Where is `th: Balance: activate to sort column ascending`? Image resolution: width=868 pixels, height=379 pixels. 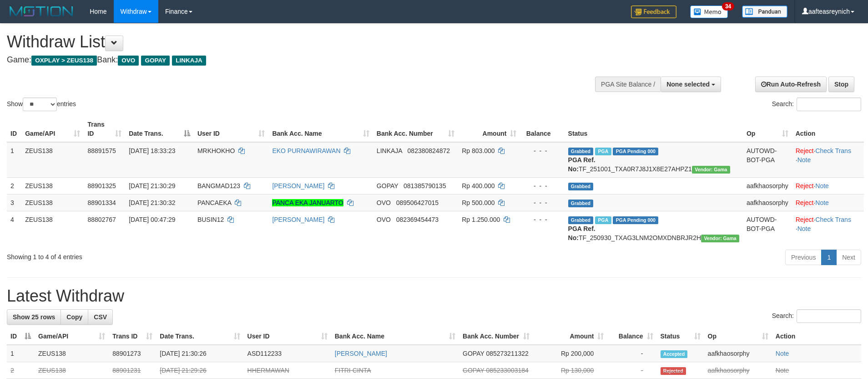
th: Balance: activate to sort column ascending is located at coordinates (632, 336).